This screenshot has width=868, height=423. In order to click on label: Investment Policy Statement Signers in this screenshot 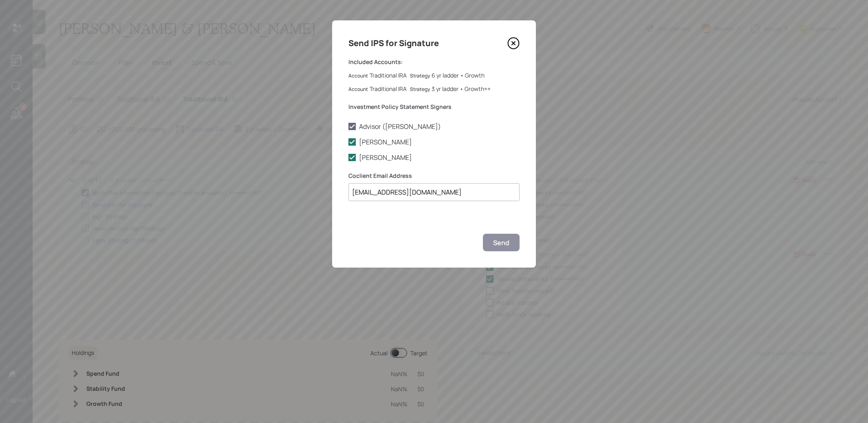, I will do `click(434, 107)`.